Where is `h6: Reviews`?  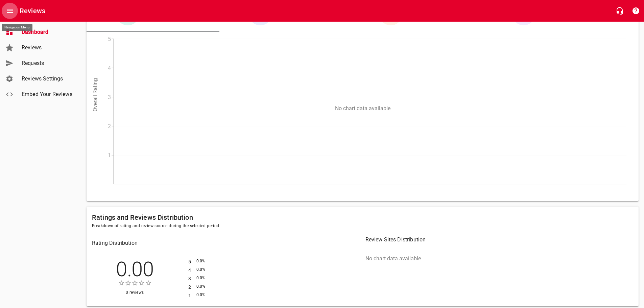
h6: Reviews is located at coordinates (32, 11).